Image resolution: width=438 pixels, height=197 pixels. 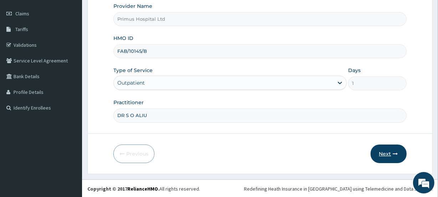 What do you see at coordinates (260, 51) in the screenshot?
I see `input: Enter HMO ID` at bounding box center [260, 51].